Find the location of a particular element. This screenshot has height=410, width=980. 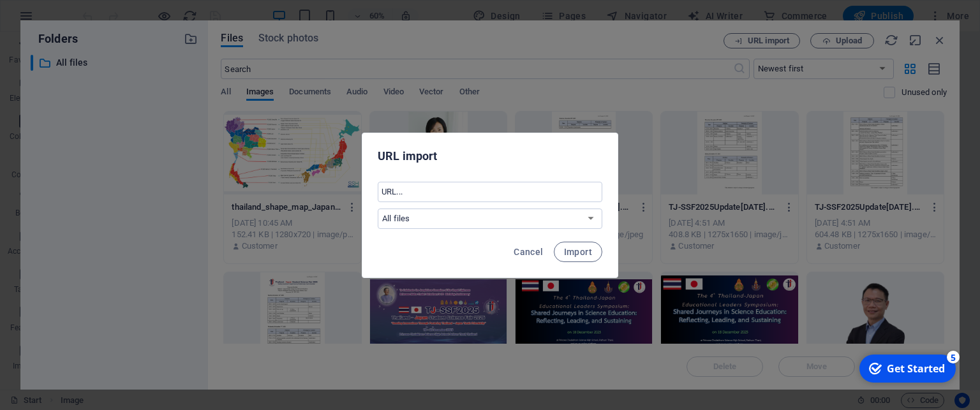

button: Cancel is located at coordinates (528, 252).